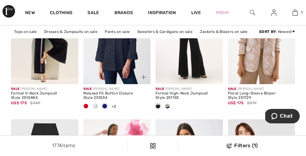  I want to click on a: New, so click(30, 13).